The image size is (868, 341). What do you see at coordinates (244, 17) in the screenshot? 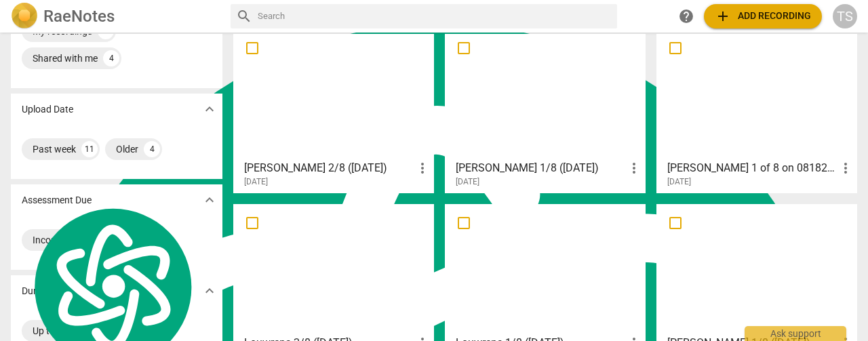
I see `span: search` at bounding box center [244, 17].